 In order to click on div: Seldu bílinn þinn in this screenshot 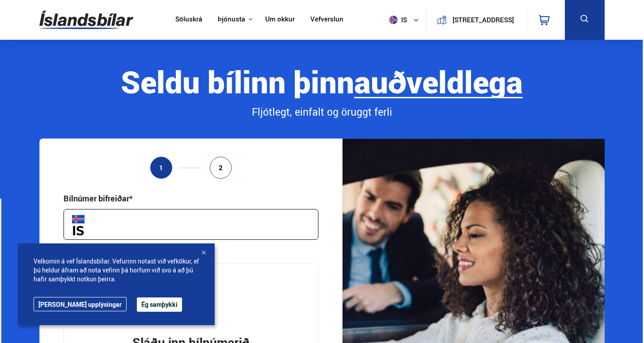, I will do `click(322, 81)`.